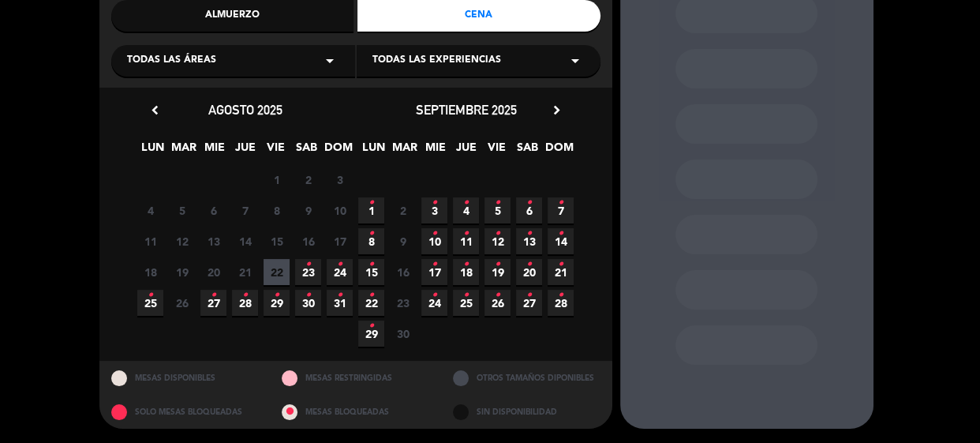 Image resolution: width=980 pixels, height=443 pixels. I want to click on span: 9, so click(308, 210).